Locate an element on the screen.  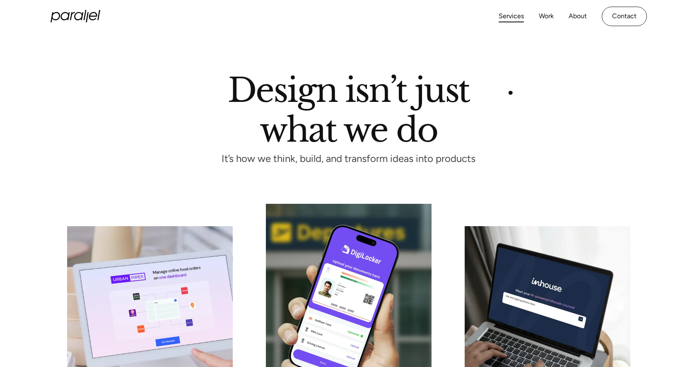
h1: Design isn’t just what we do is located at coordinates (349, 108).